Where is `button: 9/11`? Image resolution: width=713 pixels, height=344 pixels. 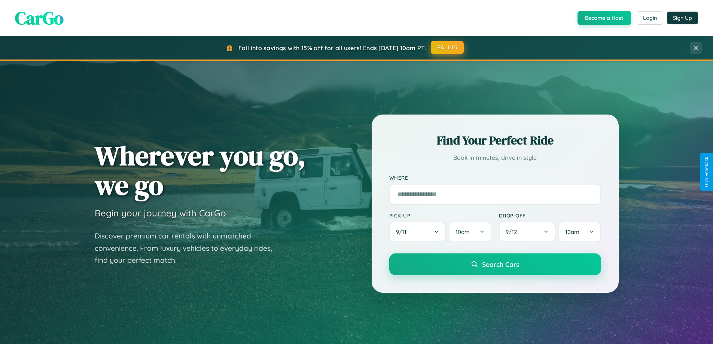
button: 9/11 is located at coordinates (417, 232).